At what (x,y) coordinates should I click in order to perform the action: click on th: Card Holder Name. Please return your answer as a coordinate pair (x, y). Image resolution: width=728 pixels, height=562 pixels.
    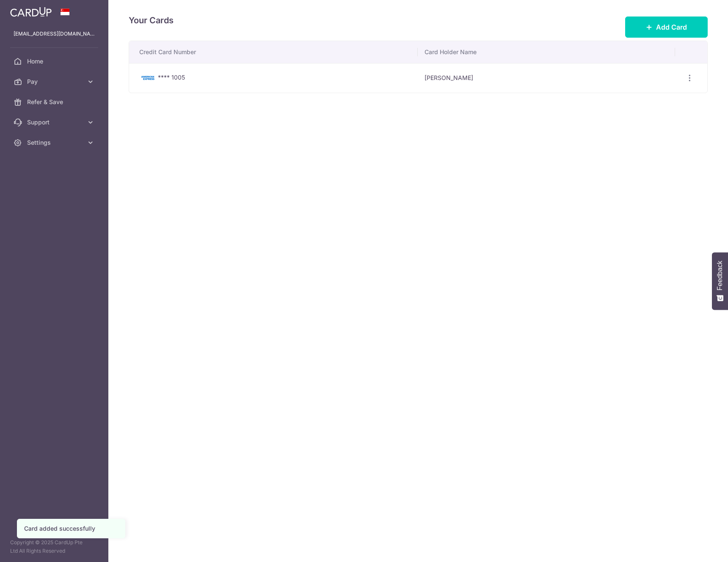
    Looking at the image, I should click on (547, 52).